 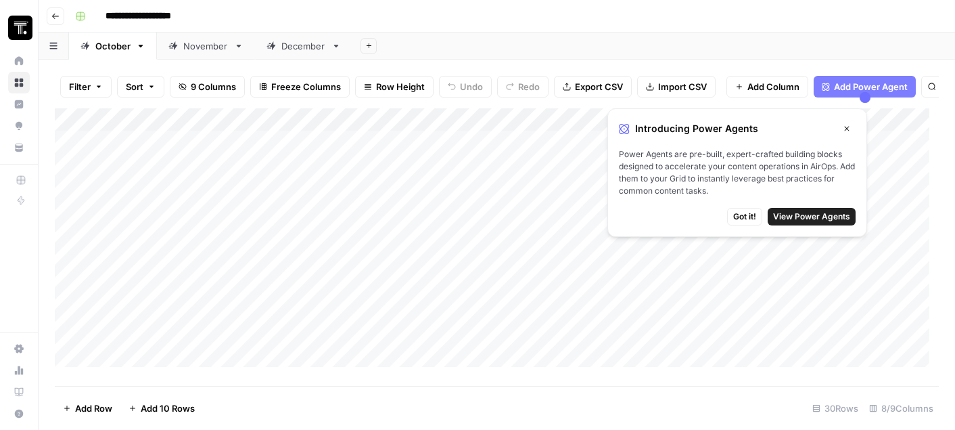 What do you see at coordinates (19, 413) in the screenshot?
I see `button: Help + Support` at bounding box center [19, 413].